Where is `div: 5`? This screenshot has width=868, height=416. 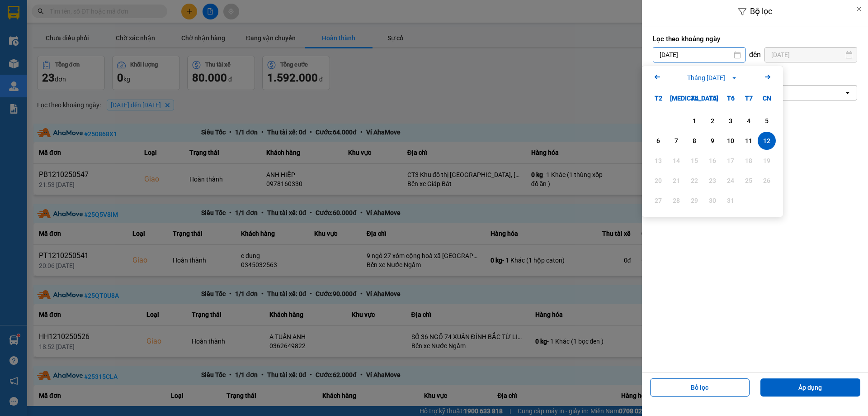
div: 5 is located at coordinates (767, 121).